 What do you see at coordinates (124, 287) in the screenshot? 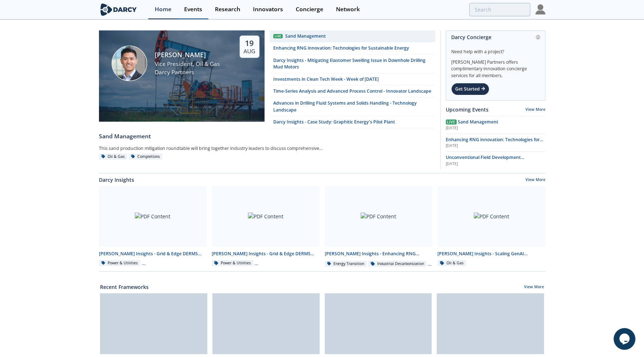
I see `a: Recent Frameworks` at bounding box center [124, 287].